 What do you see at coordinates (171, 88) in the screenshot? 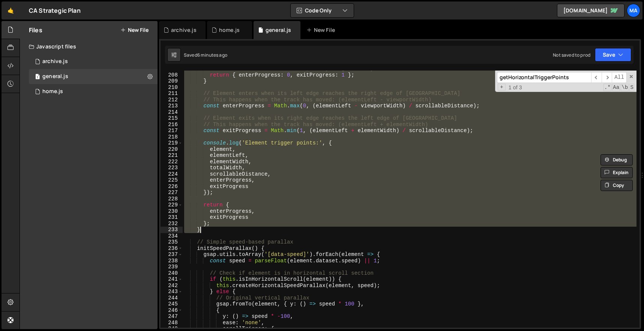
I see `div: 210` at bounding box center [171, 88].